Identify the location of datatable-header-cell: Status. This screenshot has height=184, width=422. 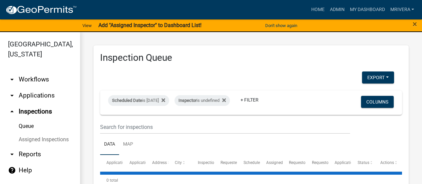
(362, 163).